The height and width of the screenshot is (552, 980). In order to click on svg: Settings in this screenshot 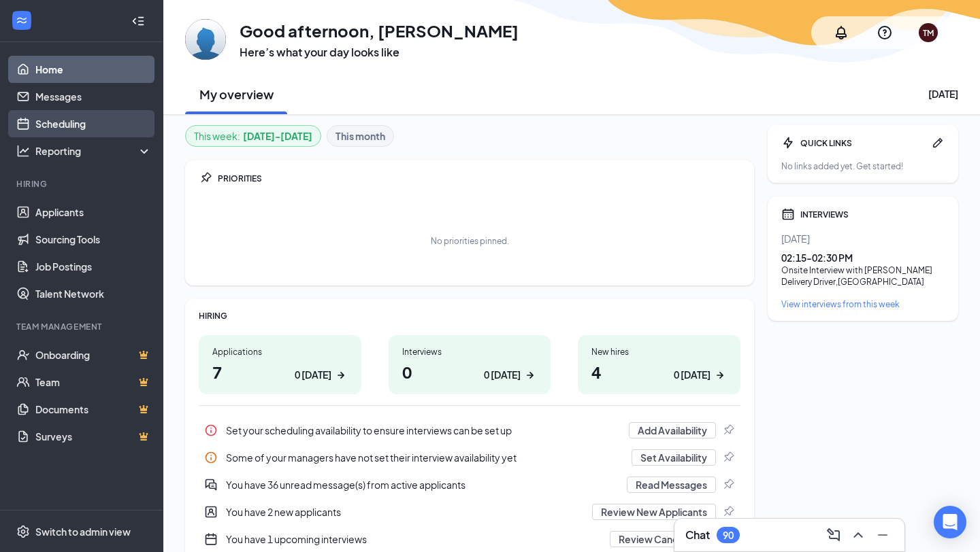, I will do `click(23, 532)`.